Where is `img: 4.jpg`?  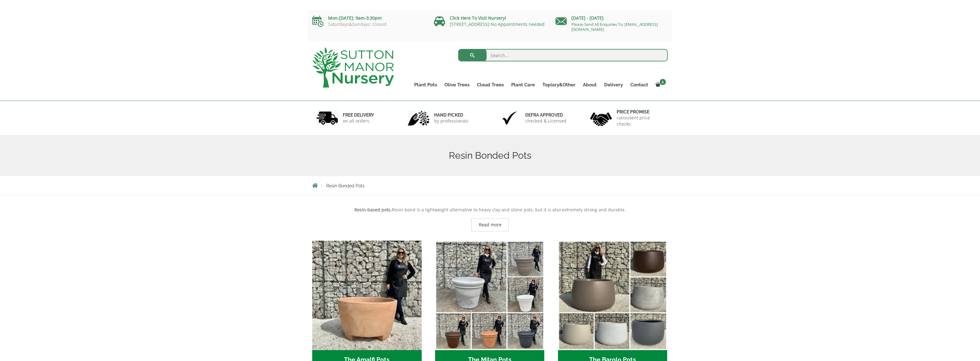
img: 4.jpg is located at coordinates (601, 117).